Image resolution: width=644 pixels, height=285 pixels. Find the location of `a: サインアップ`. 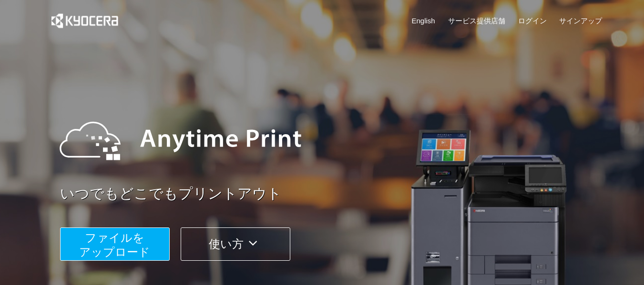

a: サインアップ is located at coordinates (580, 20).